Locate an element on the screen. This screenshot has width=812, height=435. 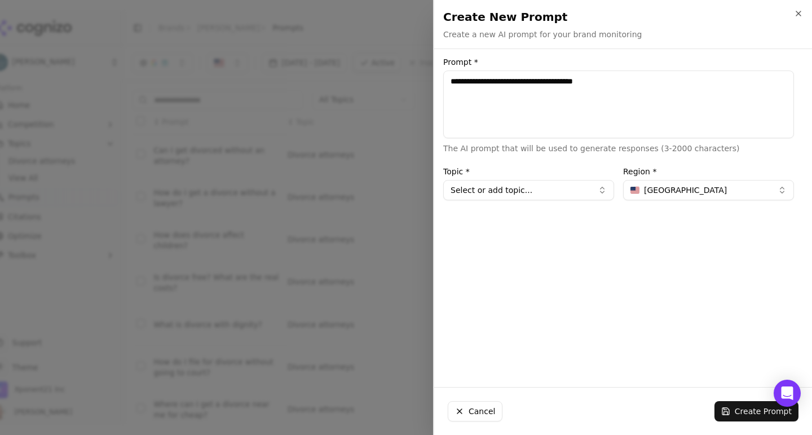
label: Prompt * is located at coordinates (619, 62).